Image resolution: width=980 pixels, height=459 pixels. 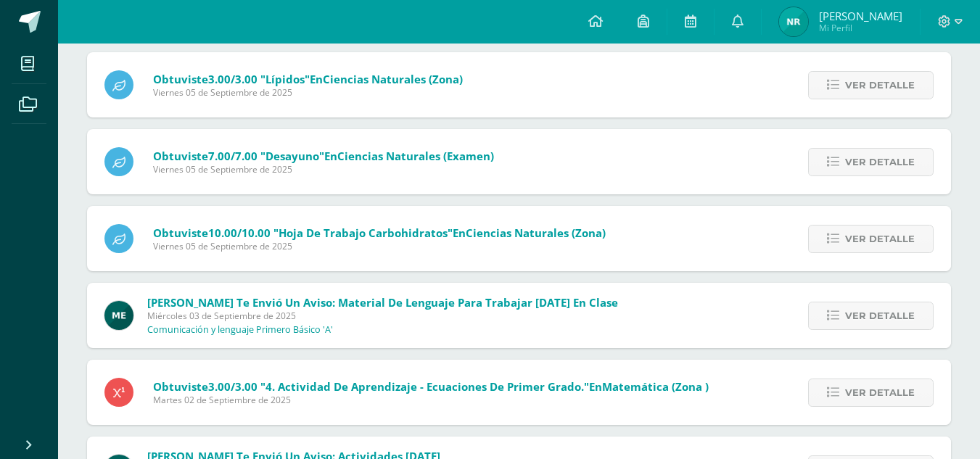 What do you see at coordinates (655, 386) in the screenshot?
I see `span: Matemática (Zona )` at bounding box center [655, 386].